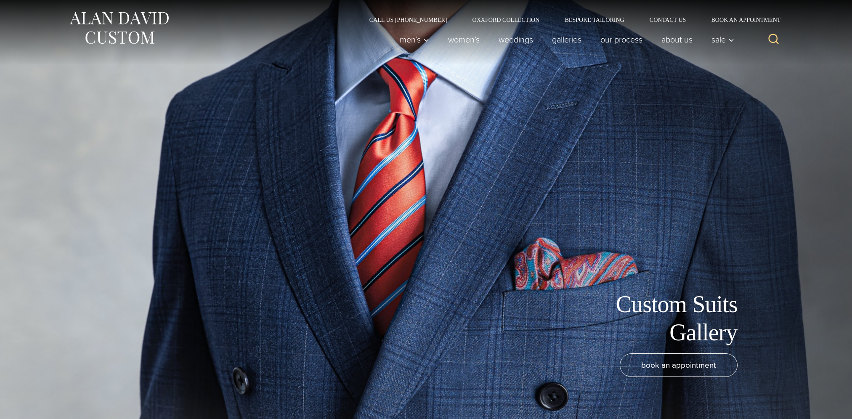  What do you see at coordinates (594, 20) in the screenshot?
I see `a: Bespoke Tailoring` at bounding box center [594, 20].